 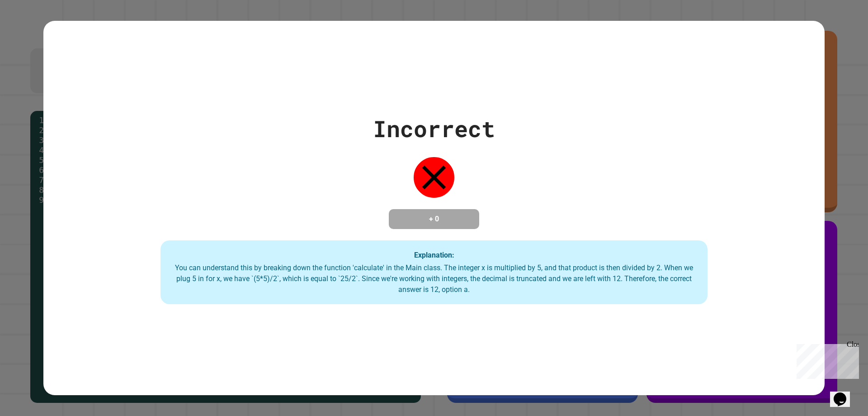 I want to click on div: You can understand this by breaking down the function 'calculate' in the Main class. The integer ..., so click(x=434, y=279).